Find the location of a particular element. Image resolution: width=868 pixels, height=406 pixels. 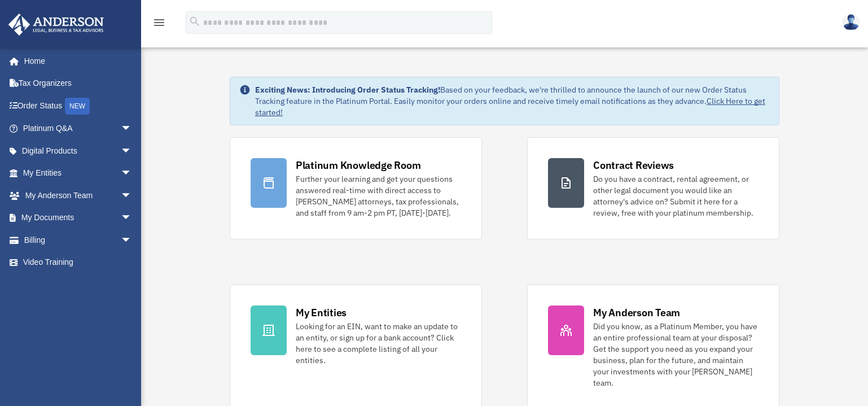

img: Anderson Advisors Platinum Portal is located at coordinates (56, 24).